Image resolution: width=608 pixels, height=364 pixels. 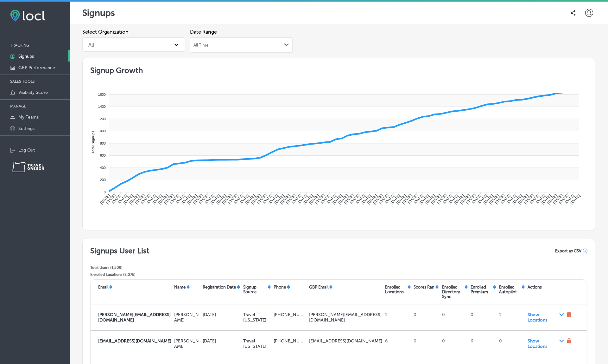 I want to click on tspan: 600, so click(x=103, y=155).